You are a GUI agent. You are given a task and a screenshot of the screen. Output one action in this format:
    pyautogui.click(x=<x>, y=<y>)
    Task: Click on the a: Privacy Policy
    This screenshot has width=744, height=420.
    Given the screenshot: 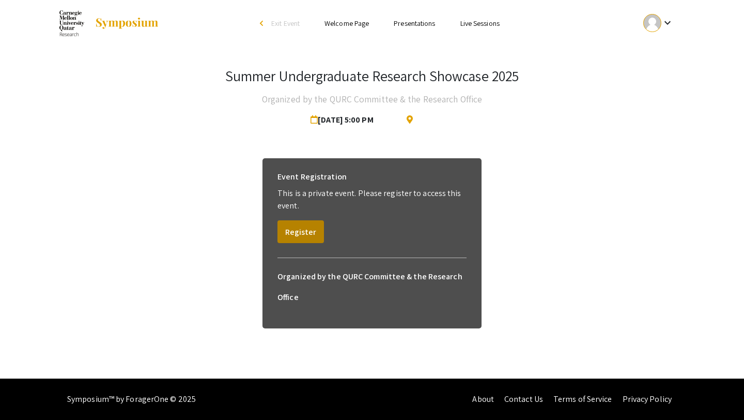 What is the action you would take?
    pyautogui.click(x=647, y=399)
    